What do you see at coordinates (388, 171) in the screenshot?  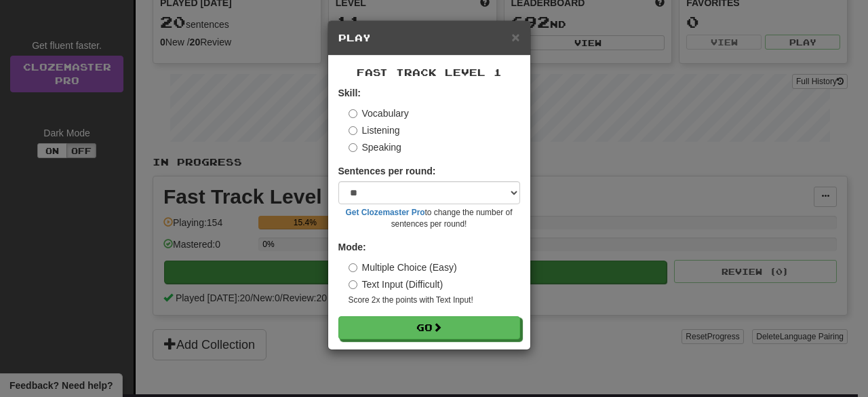 I see `label: Sentences per round:` at bounding box center [388, 171].